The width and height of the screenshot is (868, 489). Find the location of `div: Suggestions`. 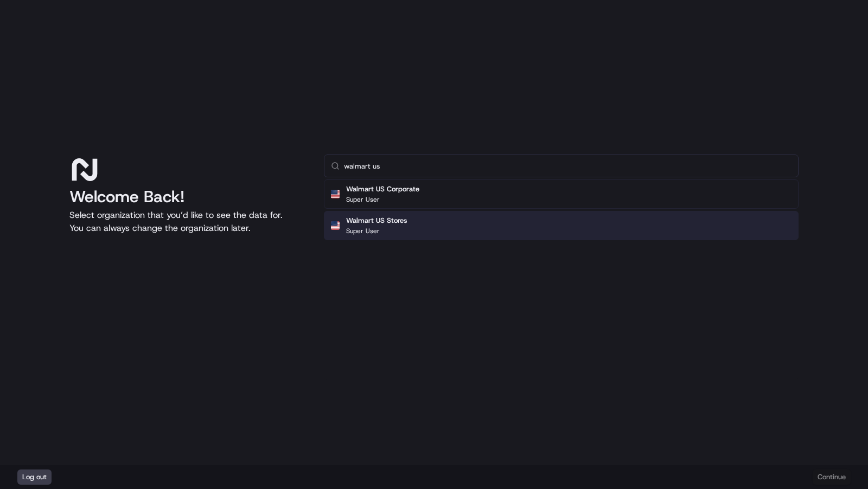

div: Suggestions is located at coordinates (561, 210).